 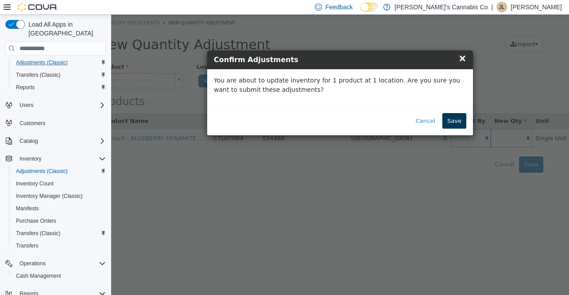 I want to click on input: Dark Mode, so click(x=369, y=7).